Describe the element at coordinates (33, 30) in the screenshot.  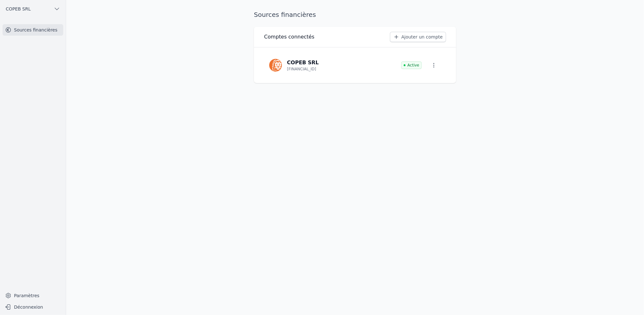
I see `a: Sources financières` at that location.